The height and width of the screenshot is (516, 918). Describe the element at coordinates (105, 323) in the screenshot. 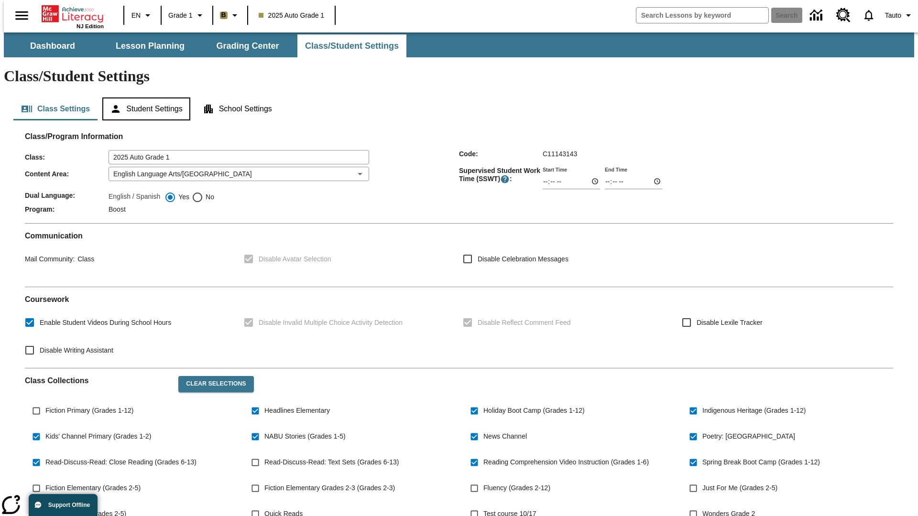

I see `span: Enable Student Videos During School Hours` at that location.